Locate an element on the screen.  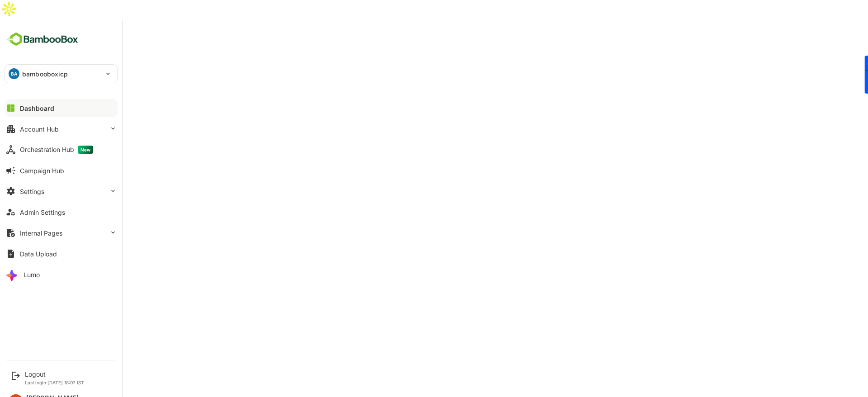
div: Campaign Hub is located at coordinates (42, 171).